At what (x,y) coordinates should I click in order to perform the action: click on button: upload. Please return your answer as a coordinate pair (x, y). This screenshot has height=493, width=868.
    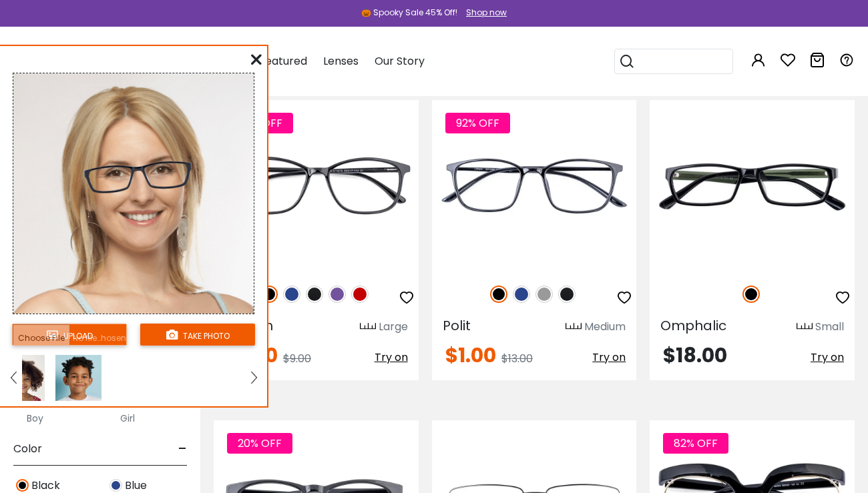
    Looking at the image, I should click on (69, 334).